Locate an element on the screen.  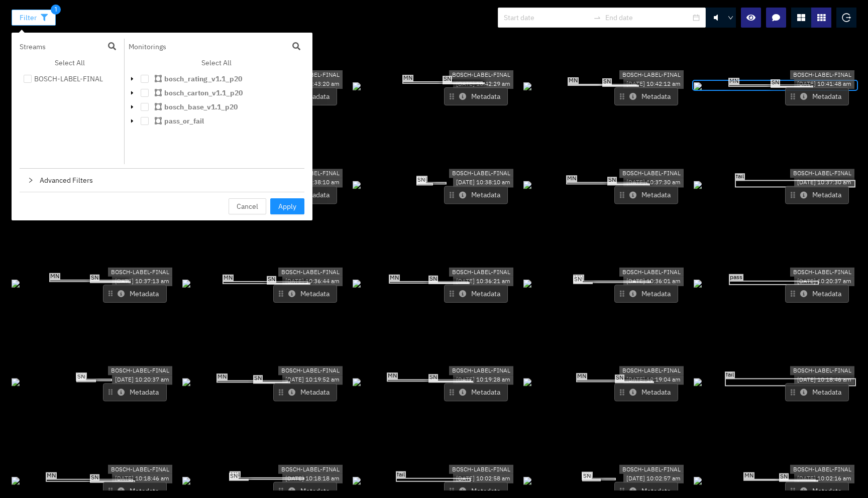
span: to is located at coordinates (597, 18).